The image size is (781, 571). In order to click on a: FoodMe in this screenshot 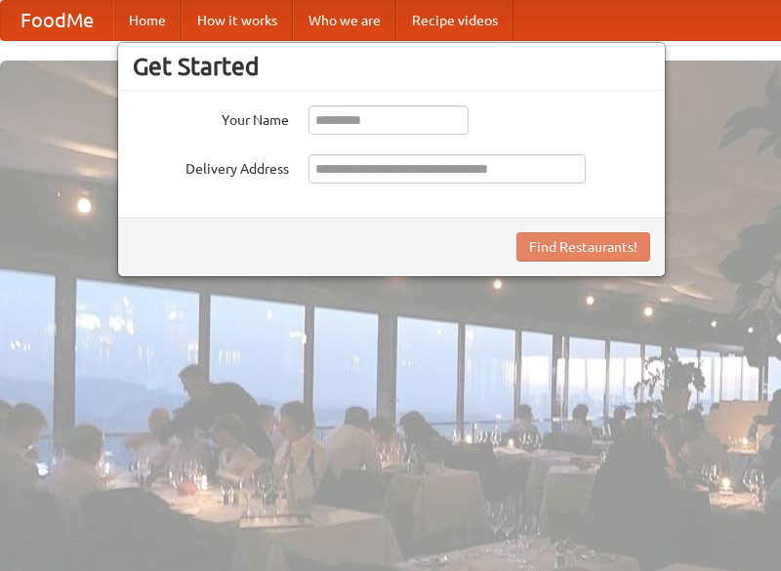, I will do `click(57, 20)`.